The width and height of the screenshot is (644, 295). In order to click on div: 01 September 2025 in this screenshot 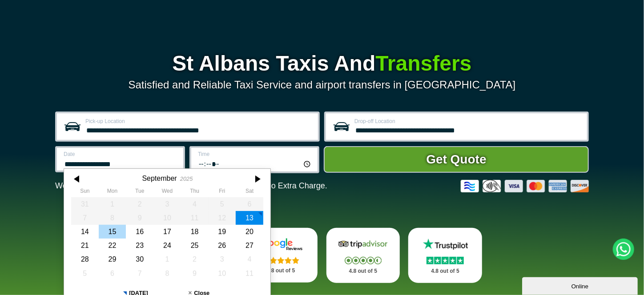, I will do `click(113, 204)`.